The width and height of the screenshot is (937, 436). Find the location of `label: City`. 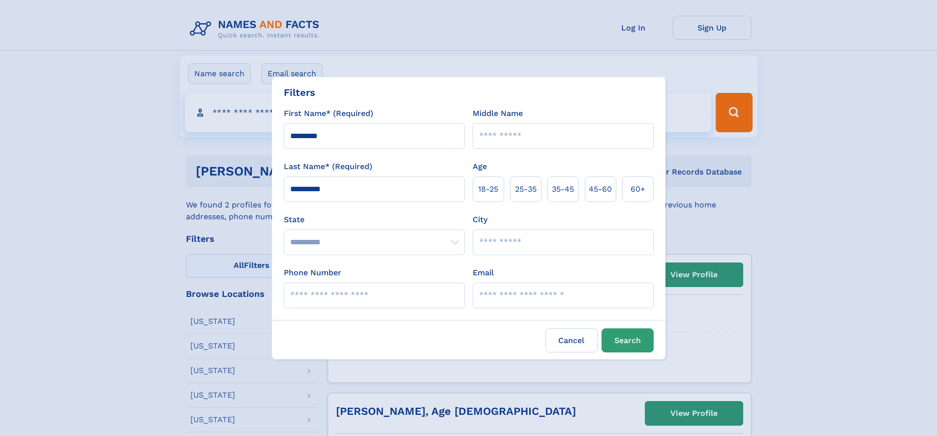

label: City is located at coordinates (480, 220).